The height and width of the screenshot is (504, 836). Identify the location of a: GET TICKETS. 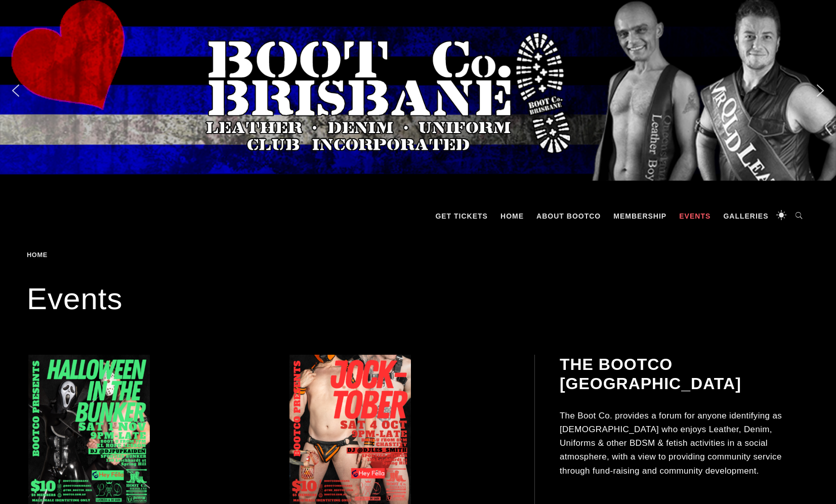
(461, 216).